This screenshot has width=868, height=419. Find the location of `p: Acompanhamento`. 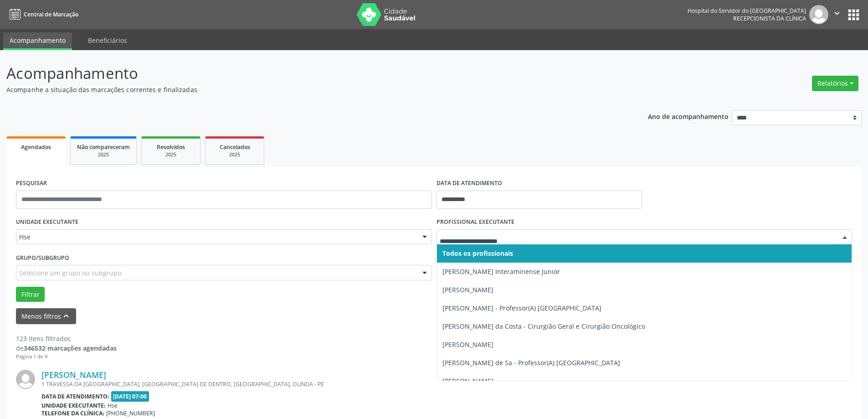

p: Acompanhamento is located at coordinates (305, 73).